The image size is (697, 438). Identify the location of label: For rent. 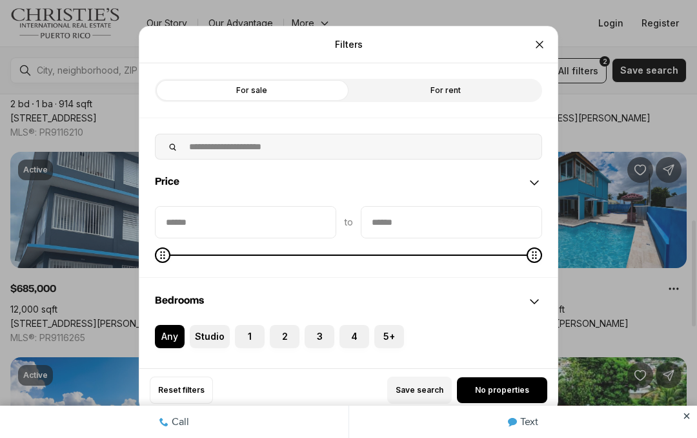
(445, 90).